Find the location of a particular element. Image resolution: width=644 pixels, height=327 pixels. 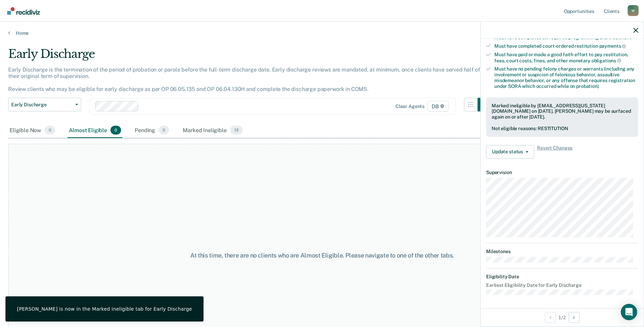

div: 1 / 2 is located at coordinates (562, 317).